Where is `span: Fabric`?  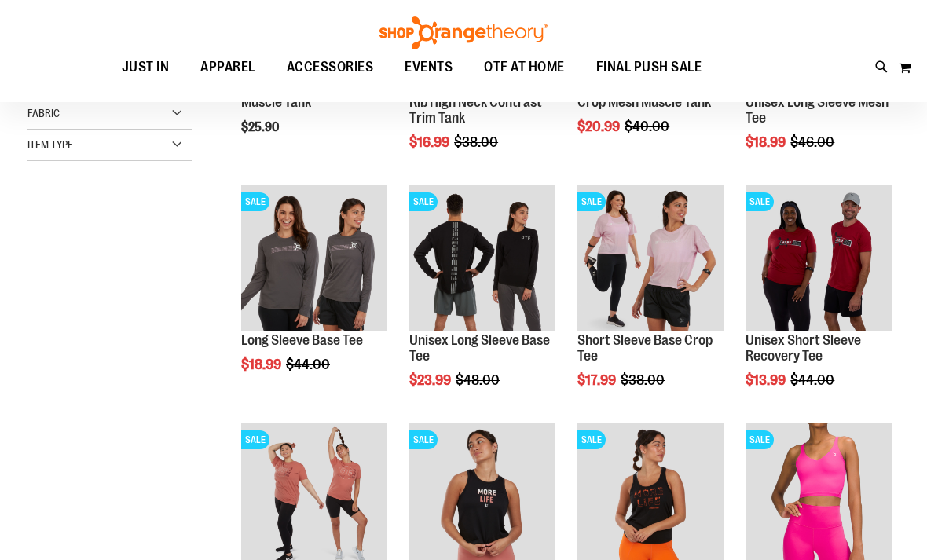
span: Fabric is located at coordinates (43, 113).